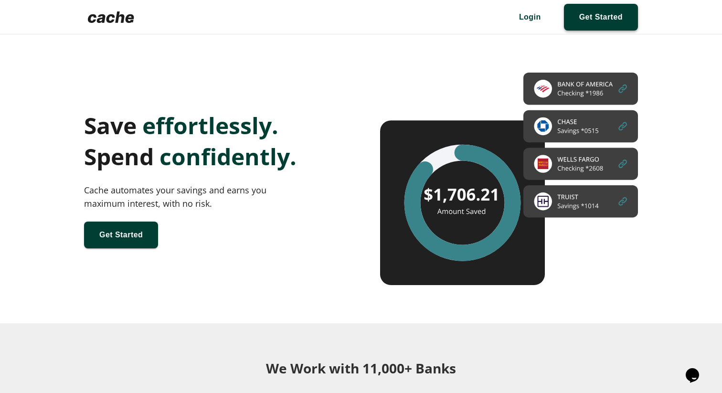  I want to click on a: Login, so click(530, 17).